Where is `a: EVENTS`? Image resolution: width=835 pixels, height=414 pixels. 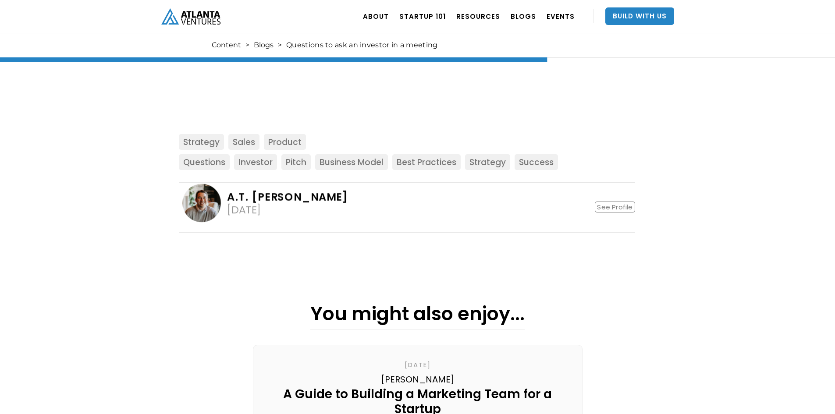
a: EVENTS is located at coordinates (560, 16).